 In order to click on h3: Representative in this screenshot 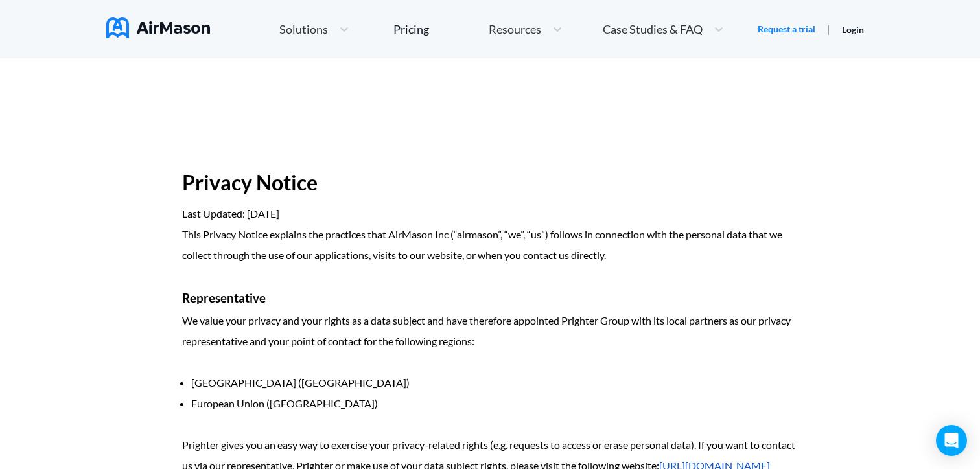, I will do `click(490, 298)`.